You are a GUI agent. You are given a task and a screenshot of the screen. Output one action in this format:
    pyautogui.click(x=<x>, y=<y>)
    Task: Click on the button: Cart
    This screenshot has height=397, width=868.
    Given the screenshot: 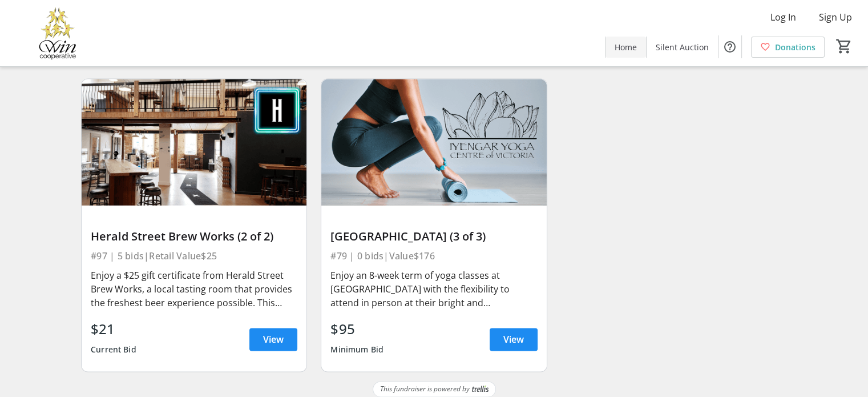 What is the action you would take?
    pyautogui.click(x=844, y=46)
    